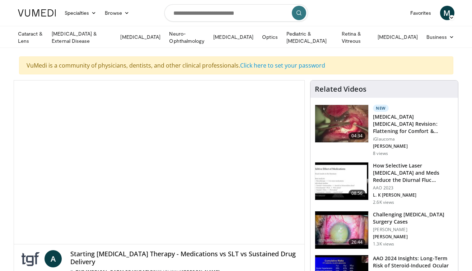 The height and width of the screenshot is (271, 472). I want to click on p: 1.3K views, so click(384, 244).